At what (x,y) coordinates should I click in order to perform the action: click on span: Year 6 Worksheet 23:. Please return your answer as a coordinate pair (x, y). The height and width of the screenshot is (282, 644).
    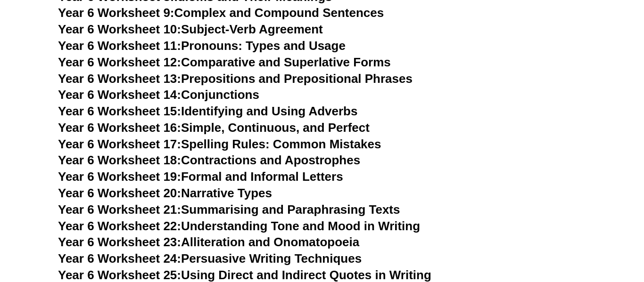
    Looking at the image, I should click on (119, 243).